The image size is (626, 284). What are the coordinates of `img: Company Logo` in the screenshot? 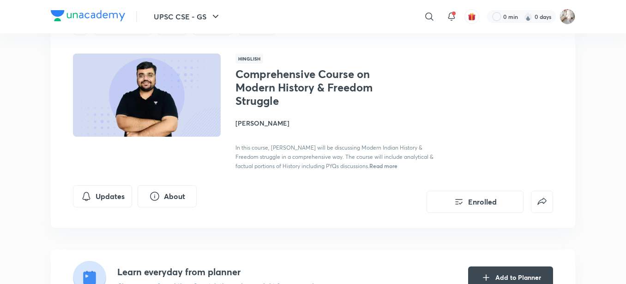 It's located at (88, 16).